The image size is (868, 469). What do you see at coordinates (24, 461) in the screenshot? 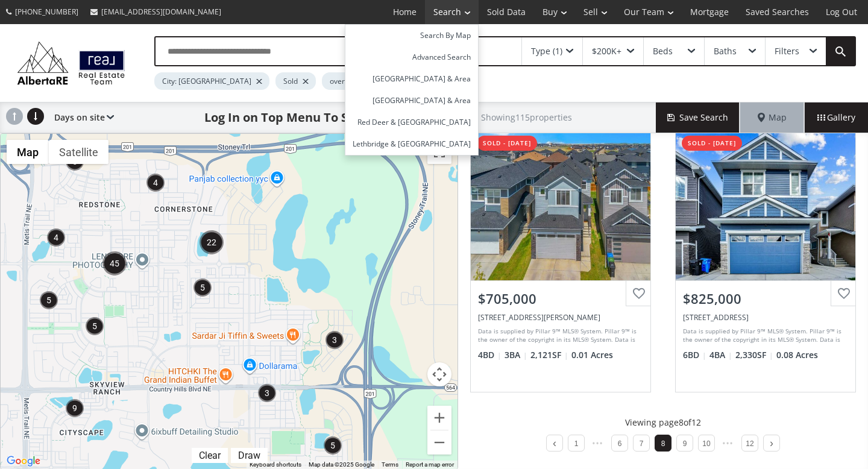
I see `img: Google` at bounding box center [24, 461].